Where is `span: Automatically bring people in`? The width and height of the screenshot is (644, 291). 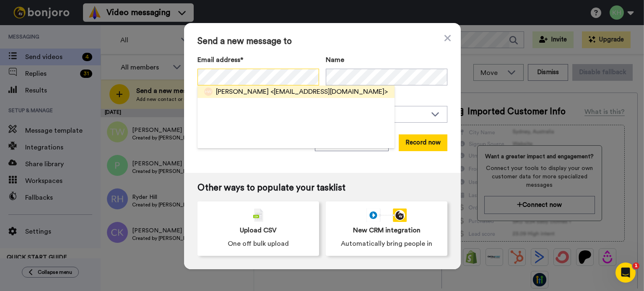 span: Automatically bring people in is located at coordinates (386, 244).